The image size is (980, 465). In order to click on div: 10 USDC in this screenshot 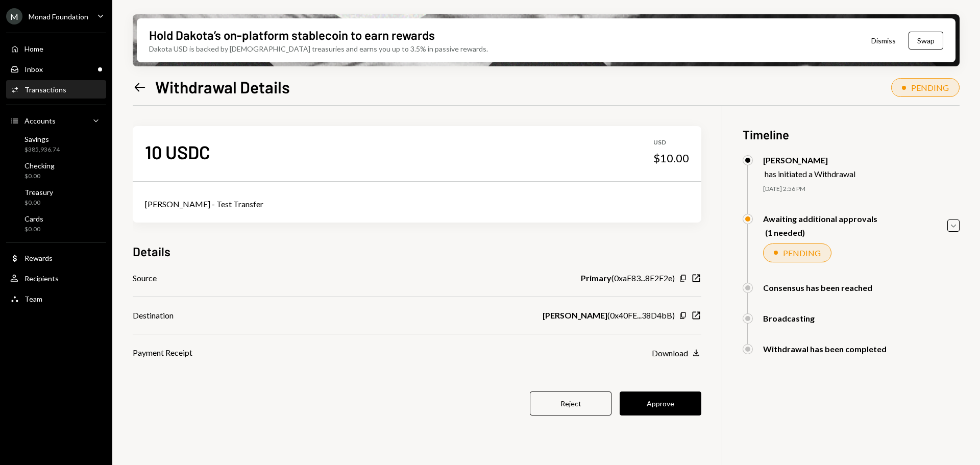, I will do `click(178, 152)`.